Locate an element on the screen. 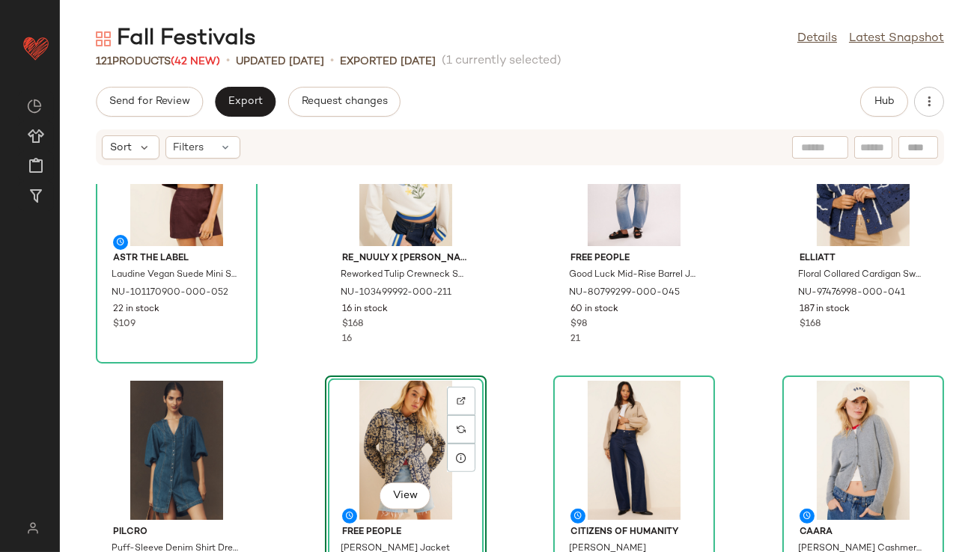 The width and height of the screenshot is (980, 552). a: Details is located at coordinates (817, 39).